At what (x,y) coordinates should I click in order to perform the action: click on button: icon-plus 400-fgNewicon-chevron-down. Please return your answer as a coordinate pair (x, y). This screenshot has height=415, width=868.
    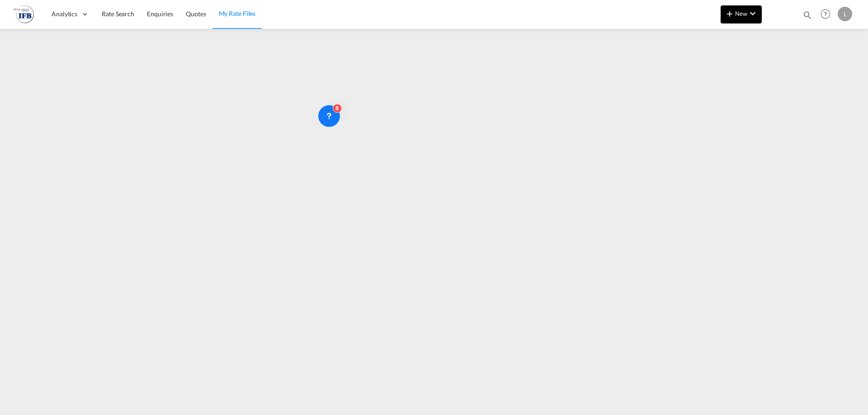
    Looking at the image, I should click on (741, 14).